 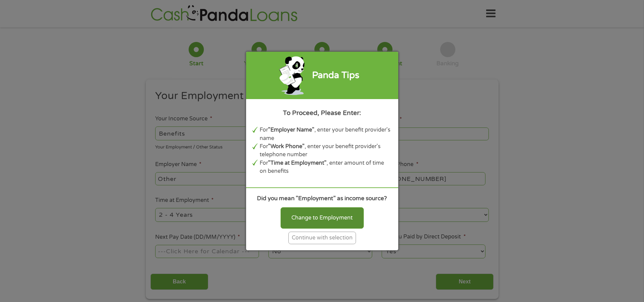 What do you see at coordinates (292, 75) in the screenshot?
I see `img: green-panda-phone.png` at bounding box center [292, 75].